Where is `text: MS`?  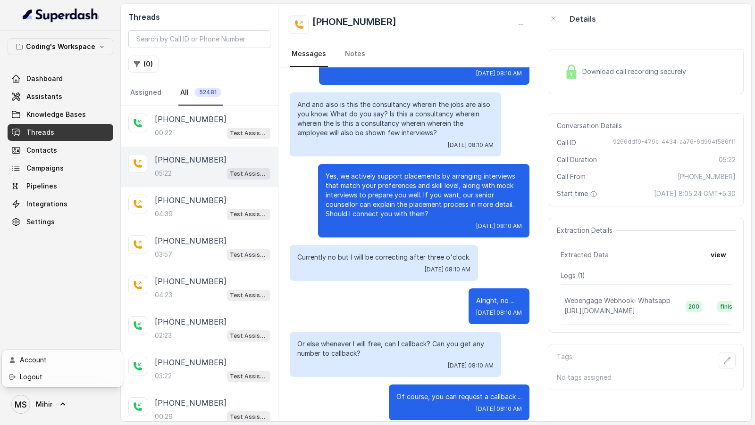 text: MS is located at coordinates (21, 405).